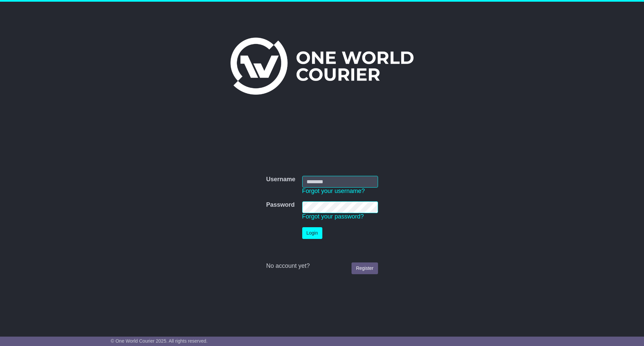  I want to click on a: Forgot your password?, so click(333, 216).